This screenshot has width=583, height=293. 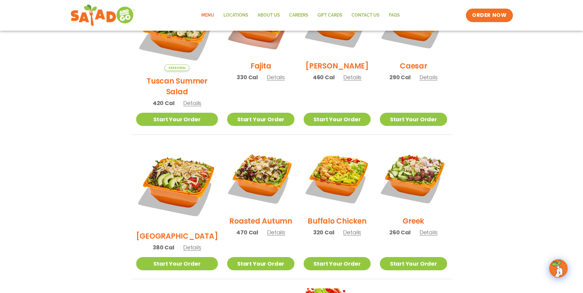 I want to click on h2: Tuscan Summer Salad, so click(x=177, y=86).